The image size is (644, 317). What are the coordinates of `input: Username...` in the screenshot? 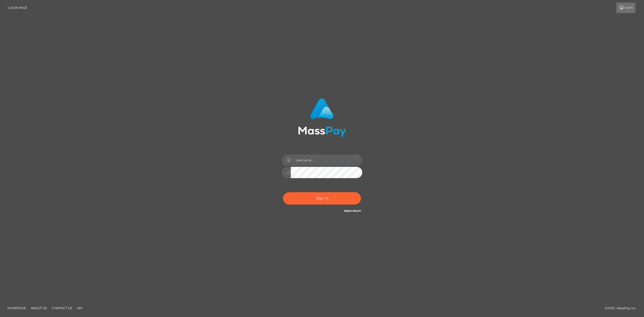 It's located at (326, 160).